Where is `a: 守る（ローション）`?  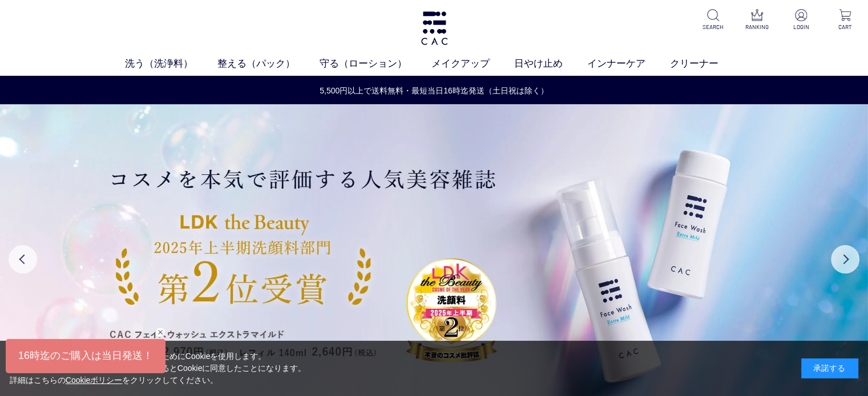
a: 守る（ローション） is located at coordinates (376, 64).